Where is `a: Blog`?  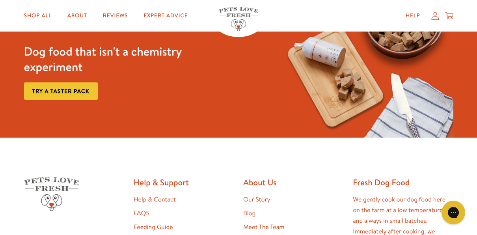
a: Blog is located at coordinates (249, 213).